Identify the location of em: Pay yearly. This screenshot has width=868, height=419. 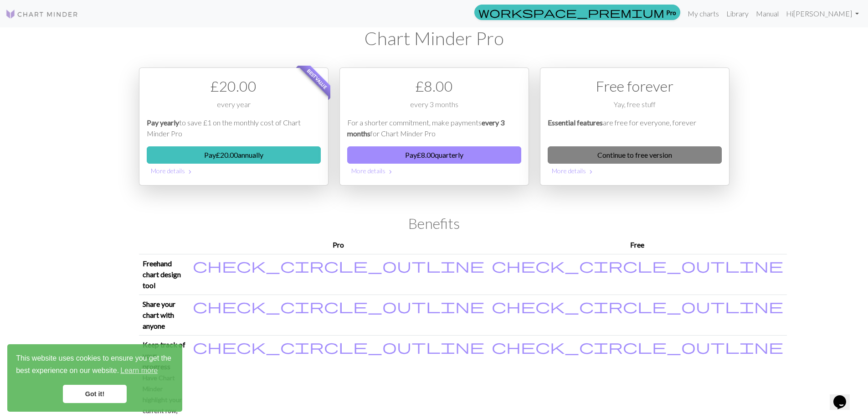
(163, 122).